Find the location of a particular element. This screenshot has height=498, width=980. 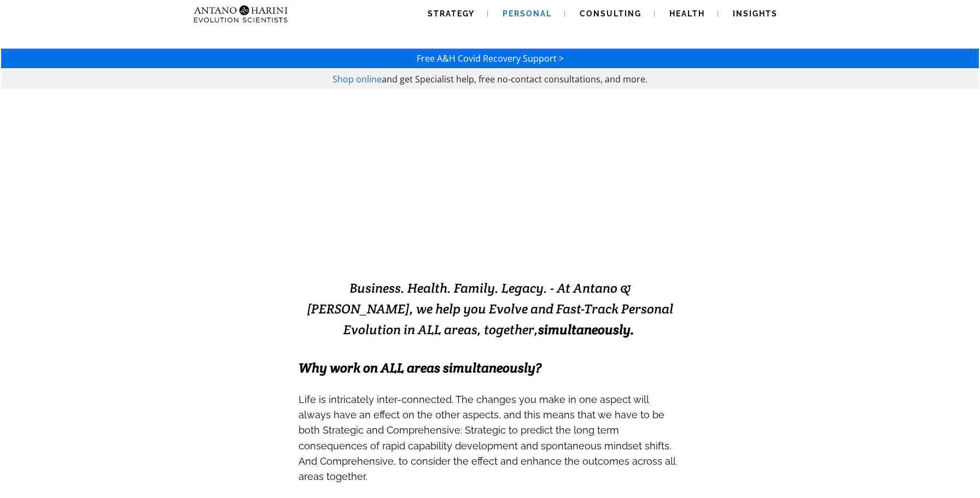

span: Free A&H Covid Recovery Support > is located at coordinates (490, 59).